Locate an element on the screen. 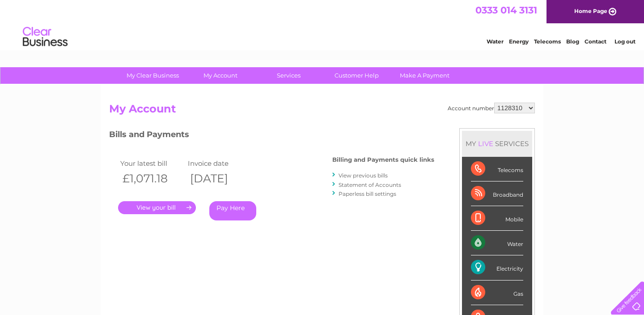 The image size is (644, 315). h4: Billing and Payments quick links is located at coordinates (383, 159).